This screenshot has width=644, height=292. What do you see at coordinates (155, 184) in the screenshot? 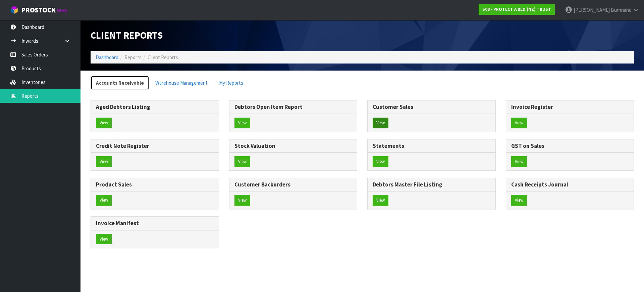
I see `h3: Product Sales` at bounding box center [155, 184].